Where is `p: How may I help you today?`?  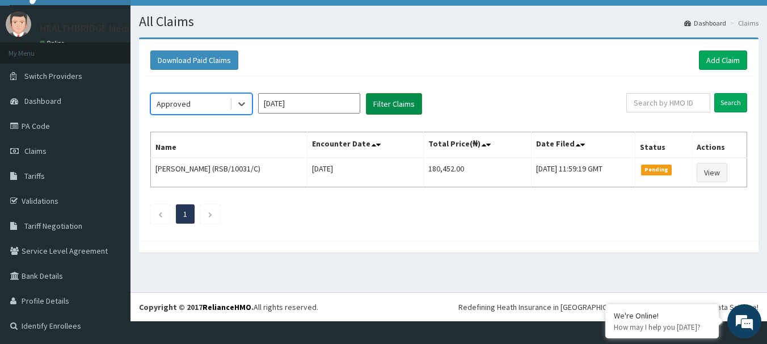
p: How may I help you today? is located at coordinates (662, 327).